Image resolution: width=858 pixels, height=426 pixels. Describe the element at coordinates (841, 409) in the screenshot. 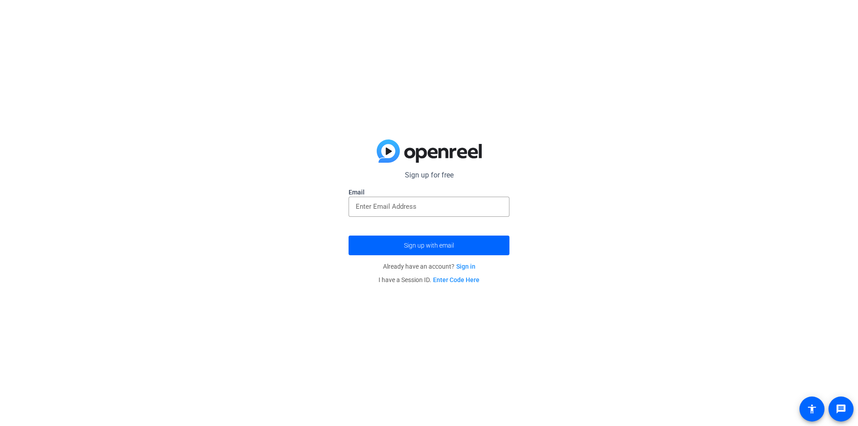

I see `mat-icon: message` at that location.